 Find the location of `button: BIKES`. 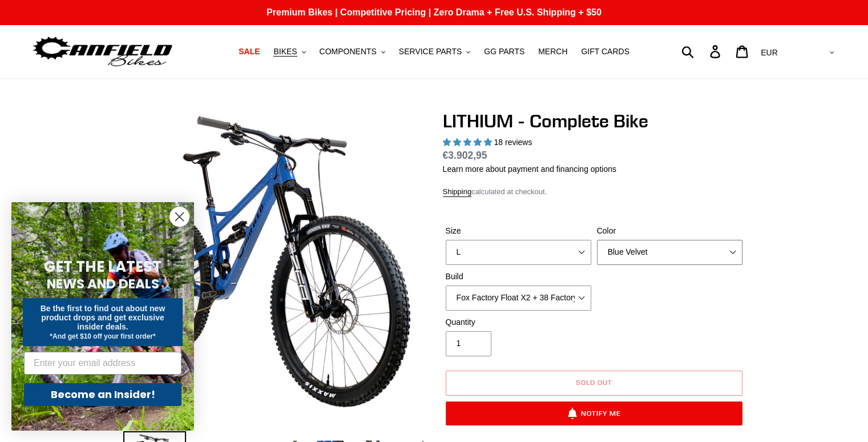

button: BIKES is located at coordinates (289, 51).